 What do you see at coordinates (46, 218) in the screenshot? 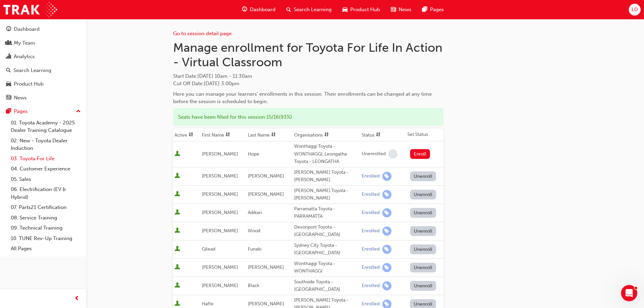
I see `a: 08. Service Training` at bounding box center [46, 218].